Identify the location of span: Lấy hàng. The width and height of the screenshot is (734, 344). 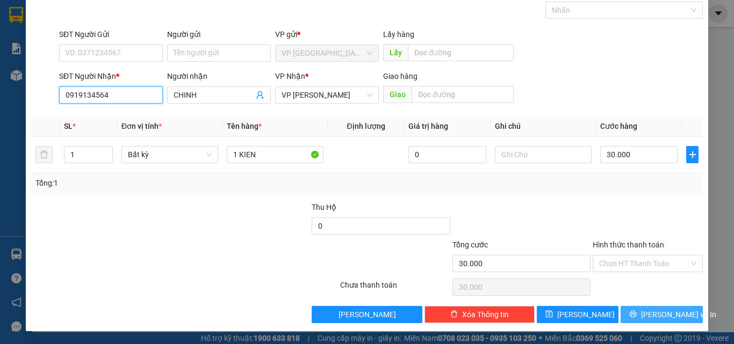
(399, 34).